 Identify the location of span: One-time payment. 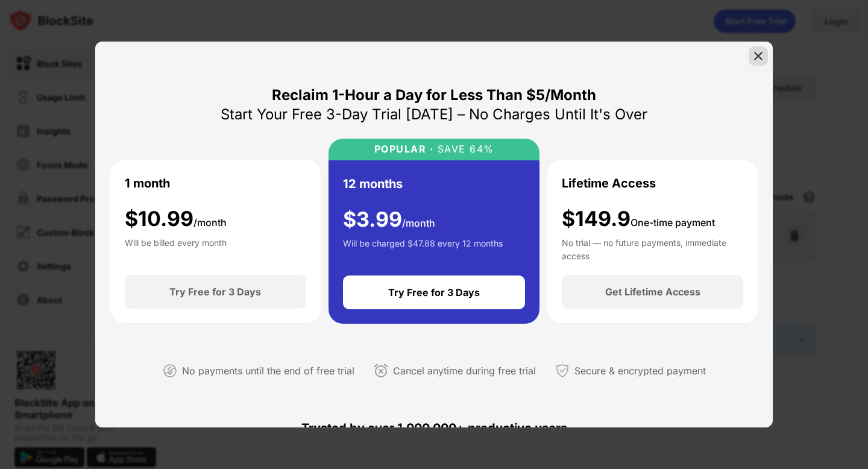
(672, 223).